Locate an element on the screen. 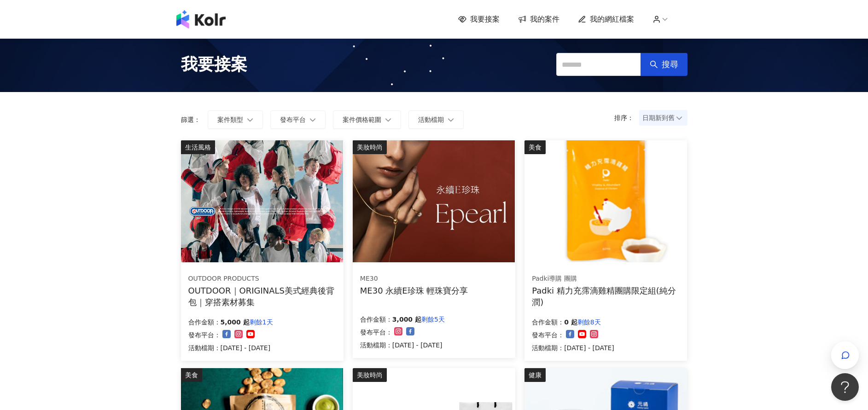  img: Padki 精力充霈滴雞精(團購限定組) is located at coordinates (606, 201).